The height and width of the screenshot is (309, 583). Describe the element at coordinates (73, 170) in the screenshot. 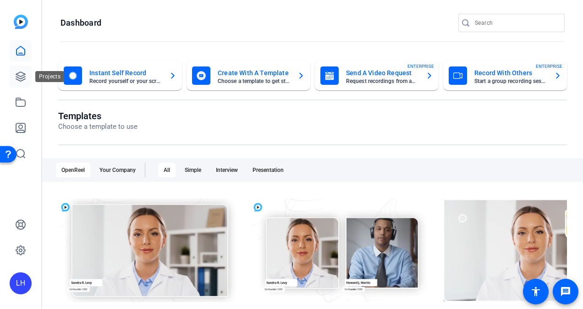

I see `div: OpenReel` at that location.